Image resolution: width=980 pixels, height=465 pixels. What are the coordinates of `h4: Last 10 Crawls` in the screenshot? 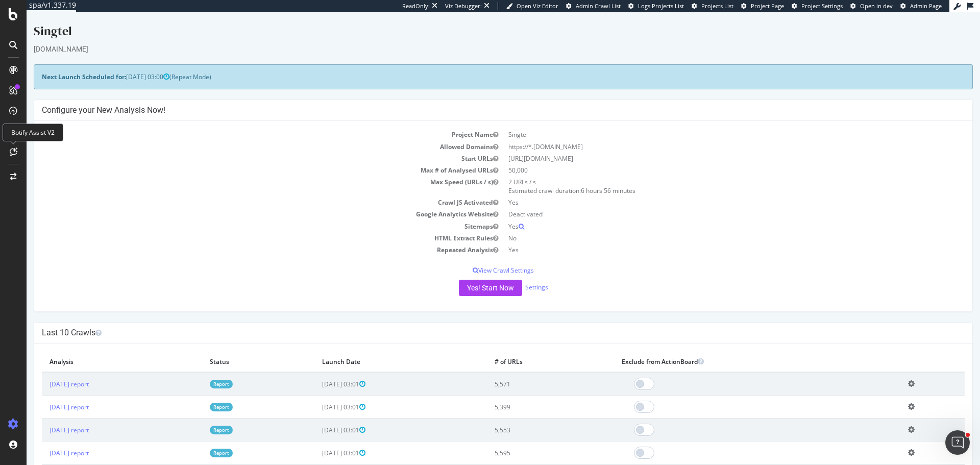 It's located at (477, 321).